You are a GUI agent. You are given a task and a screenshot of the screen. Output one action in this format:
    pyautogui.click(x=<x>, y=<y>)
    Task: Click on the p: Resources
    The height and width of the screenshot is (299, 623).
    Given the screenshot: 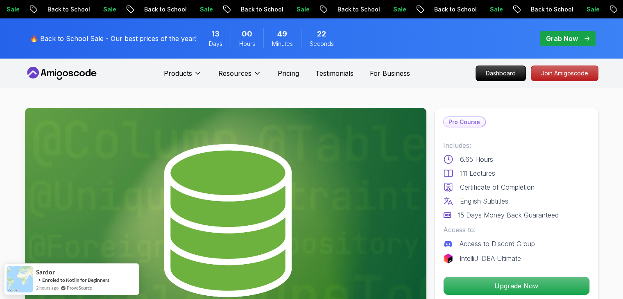 What is the action you would take?
    pyautogui.click(x=235, y=73)
    